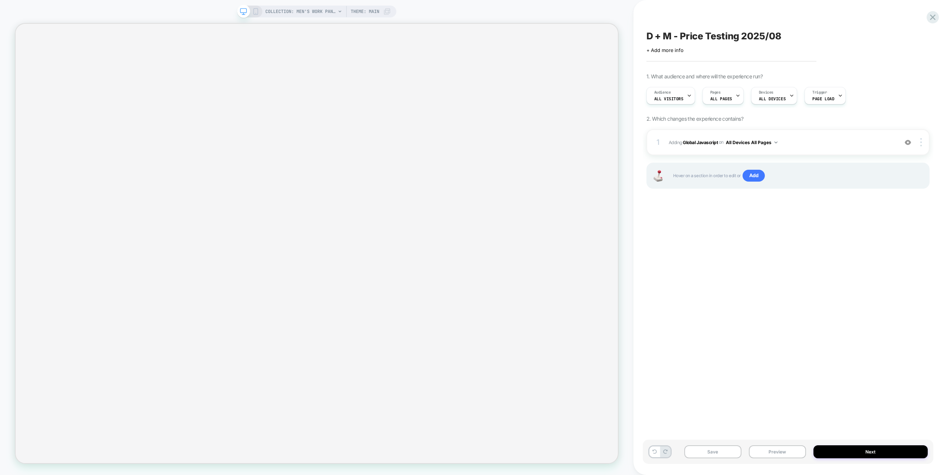 The height and width of the screenshot is (475, 950). What do you see at coordinates (695, 118) in the screenshot?
I see `span: 2. Which changes the experience contains?` at bounding box center [695, 118].